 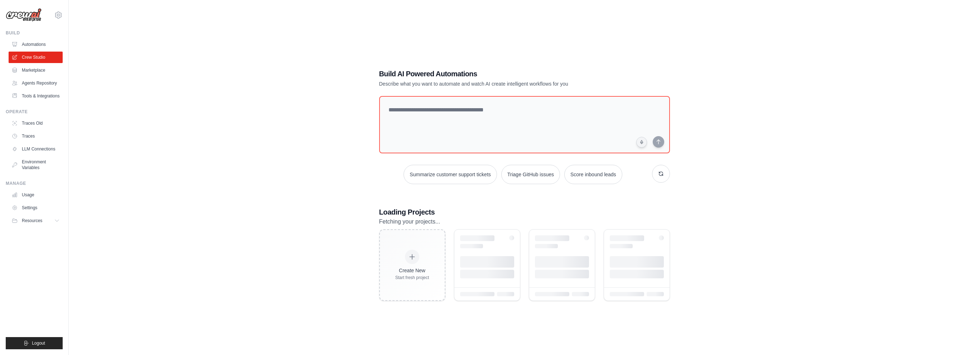 What do you see at coordinates (36, 44) in the screenshot?
I see `a: Automations` at bounding box center [36, 44].